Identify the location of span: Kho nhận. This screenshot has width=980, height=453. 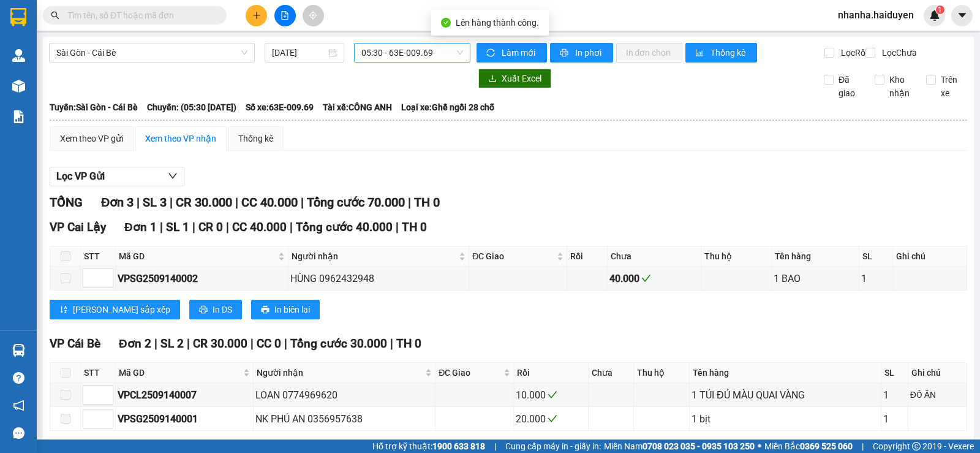
(901, 86).